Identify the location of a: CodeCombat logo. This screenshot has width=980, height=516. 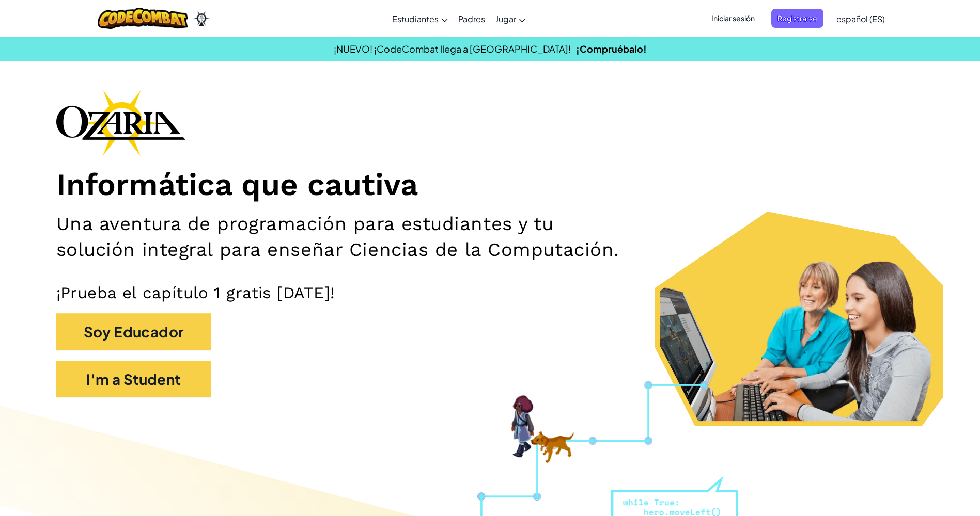
(142, 18).